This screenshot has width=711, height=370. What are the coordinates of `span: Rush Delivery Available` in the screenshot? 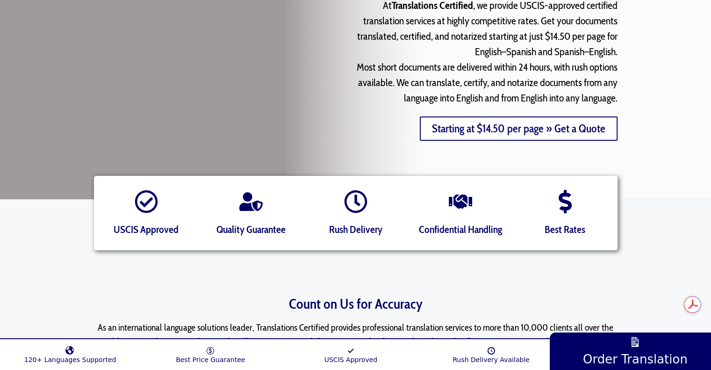 It's located at (491, 359).